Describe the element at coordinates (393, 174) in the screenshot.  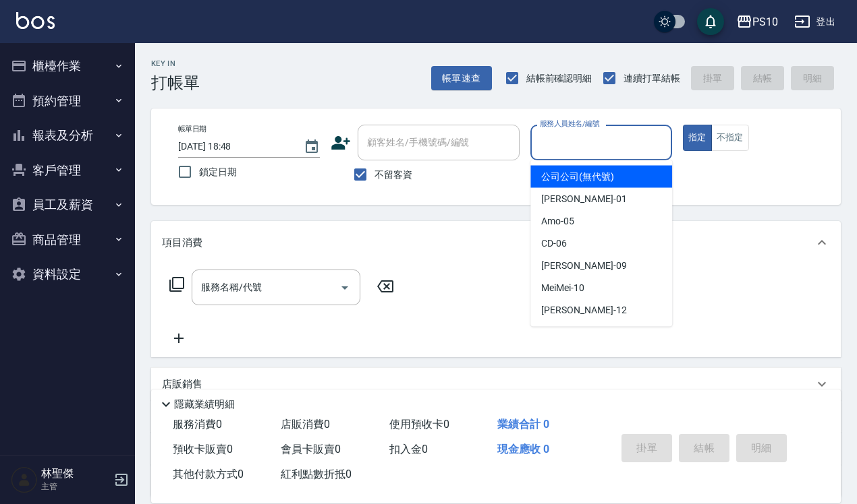
I see `span: 不留客資` at that location.